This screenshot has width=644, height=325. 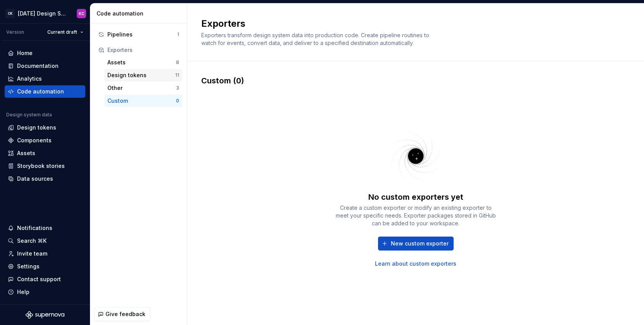 What do you see at coordinates (143, 63) in the screenshot?
I see `button: Assets8` at bounding box center [143, 63].